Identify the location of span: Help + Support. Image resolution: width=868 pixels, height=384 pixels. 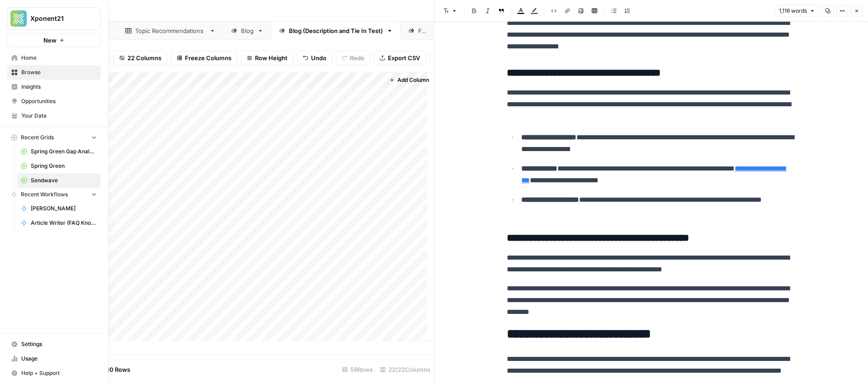
(59, 373).